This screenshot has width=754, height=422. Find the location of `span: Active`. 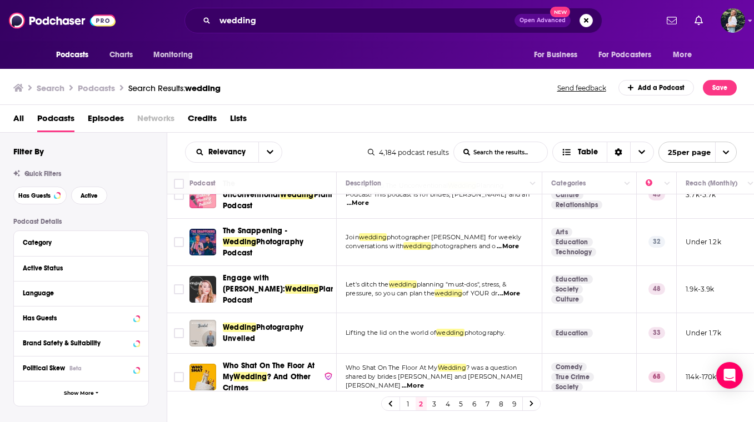

span: Active is located at coordinates (89, 196).